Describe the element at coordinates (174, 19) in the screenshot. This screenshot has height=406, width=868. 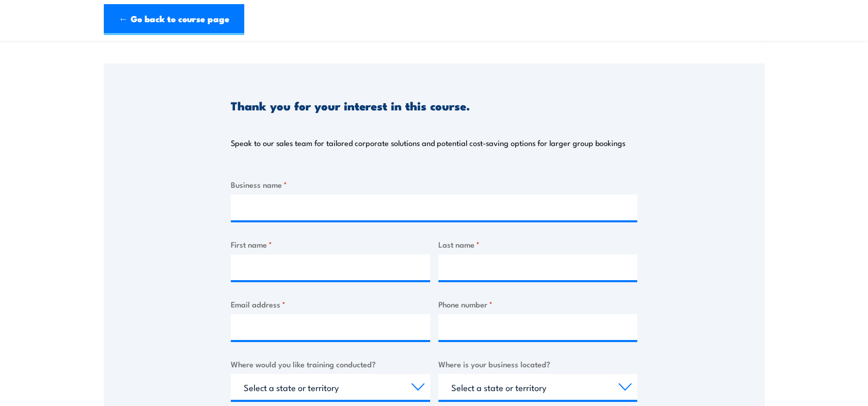
I see `a: ← Go back to course page` at that location.